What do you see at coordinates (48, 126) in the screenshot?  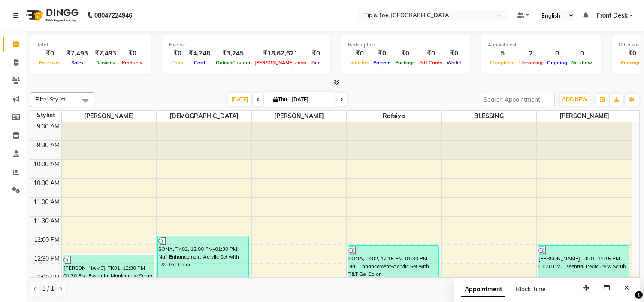 I see `div: 9:00 AM` at bounding box center [48, 126].